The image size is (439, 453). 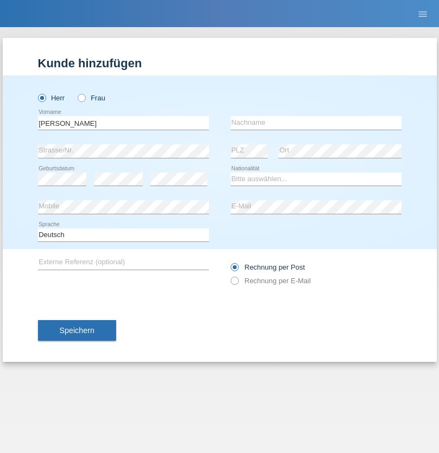 I want to click on input: Herr, so click(x=41, y=97).